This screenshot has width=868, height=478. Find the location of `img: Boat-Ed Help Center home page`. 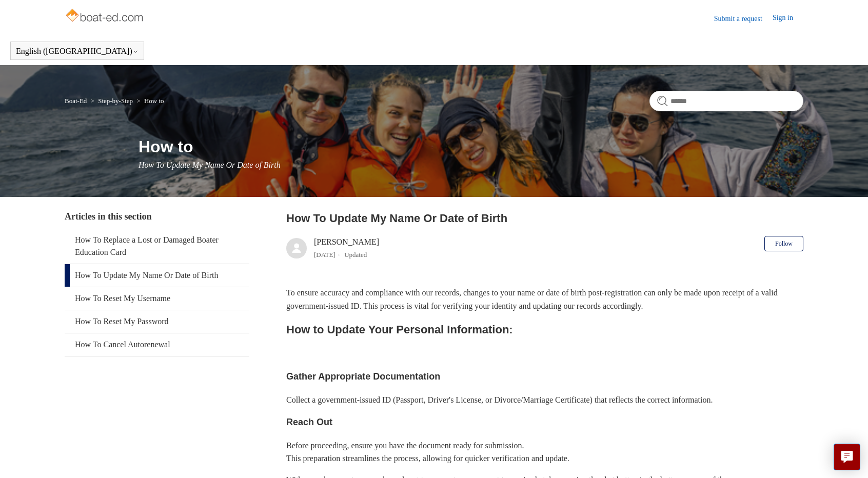

img: Boat-Ed Help Center home page is located at coordinates (105, 16).